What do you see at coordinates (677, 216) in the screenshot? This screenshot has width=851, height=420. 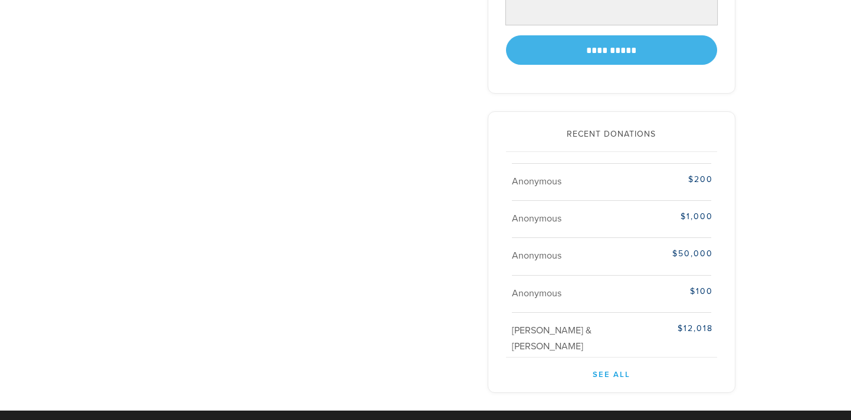 I see `div: $1,000` at bounding box center [677, 216].